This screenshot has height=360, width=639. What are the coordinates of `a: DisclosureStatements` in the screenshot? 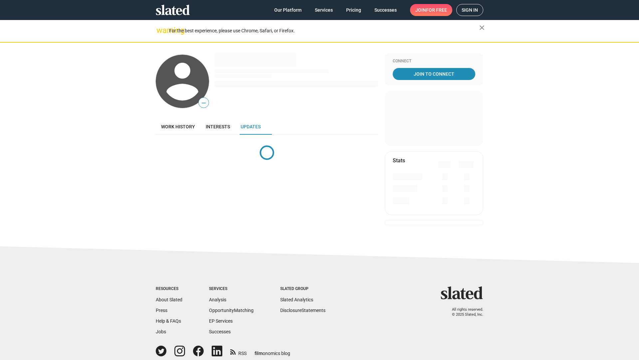 It's located at (303, 310).